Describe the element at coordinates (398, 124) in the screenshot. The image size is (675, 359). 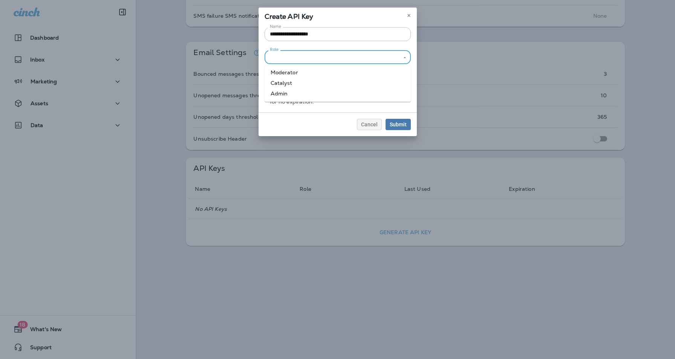
I see `span: Submit` at that location.